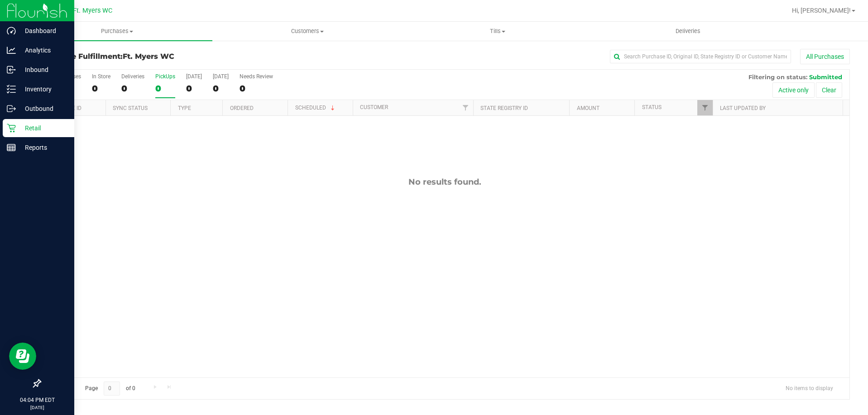 This screenshot has width=868, height=415. I want to click on a: Status, so click(652, 108).